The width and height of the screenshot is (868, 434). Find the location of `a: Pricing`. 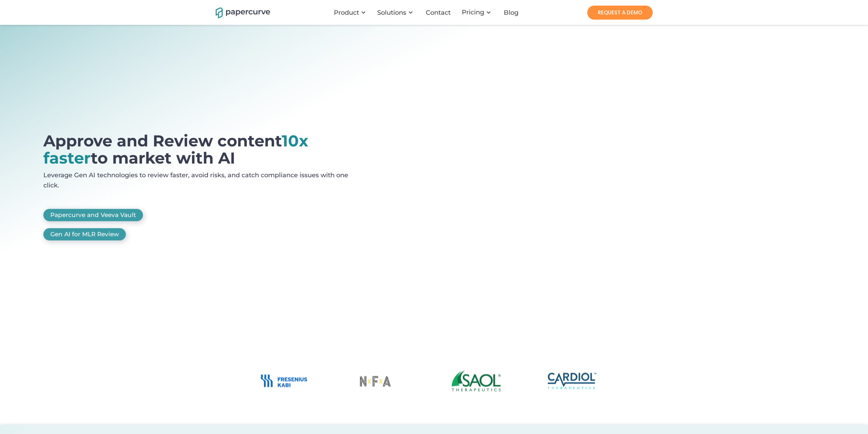

a: Pricing is located at coordinates (473, 12).